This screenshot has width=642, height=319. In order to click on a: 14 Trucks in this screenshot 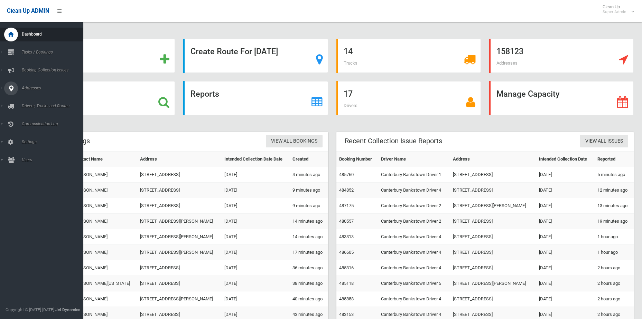, I will do `click(408, 56)`.